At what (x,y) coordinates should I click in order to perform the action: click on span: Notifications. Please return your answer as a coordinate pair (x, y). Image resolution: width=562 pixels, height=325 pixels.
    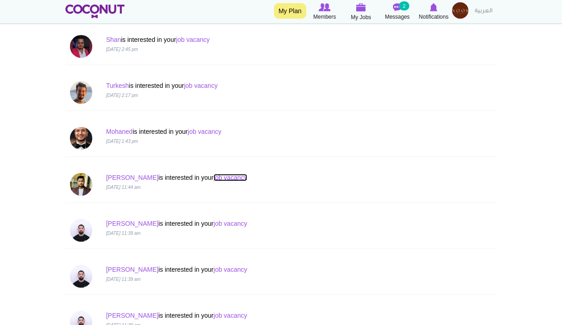
    Looking at the image, I should click on (434, 17).